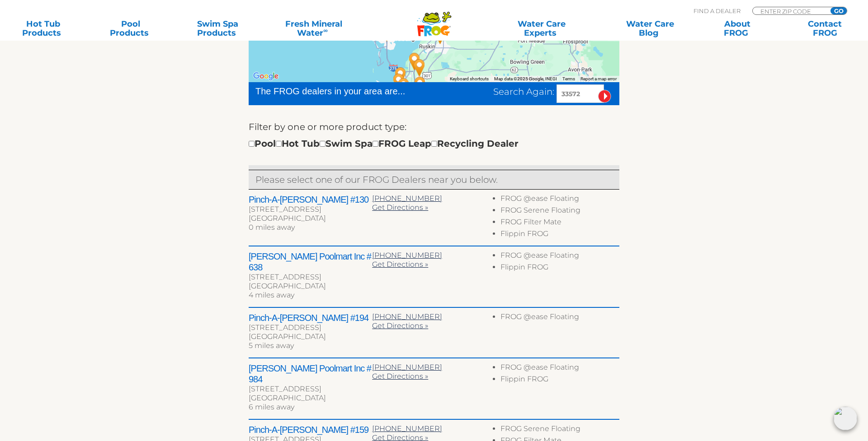  I want to click on a: Swim SpaProducts, so click(218, 28).